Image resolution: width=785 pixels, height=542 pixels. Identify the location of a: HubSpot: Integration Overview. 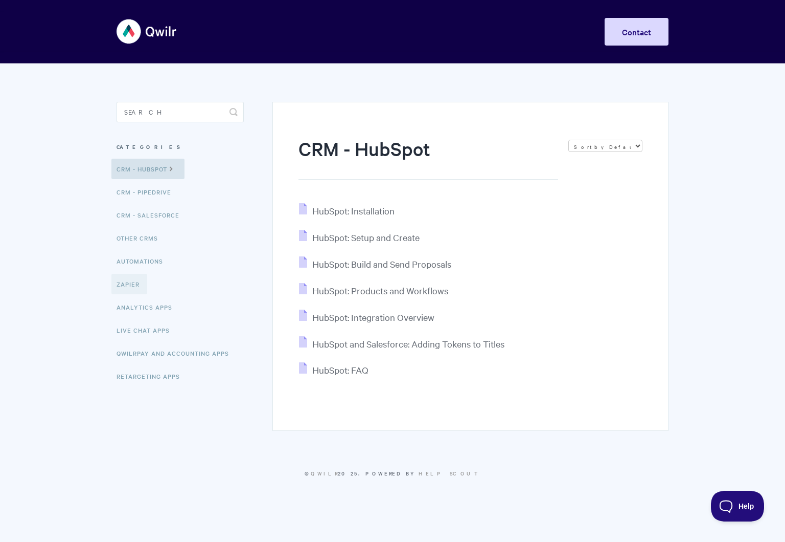
(367, 317).